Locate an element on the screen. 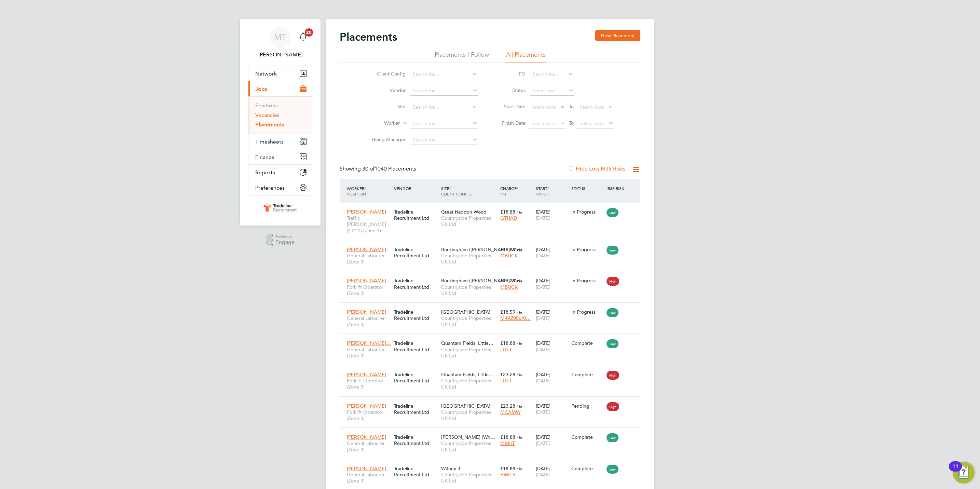 Image resolution: width=980 pixels, height=489 pixels. span: Witney 3 is located at coordinates (451, 469).